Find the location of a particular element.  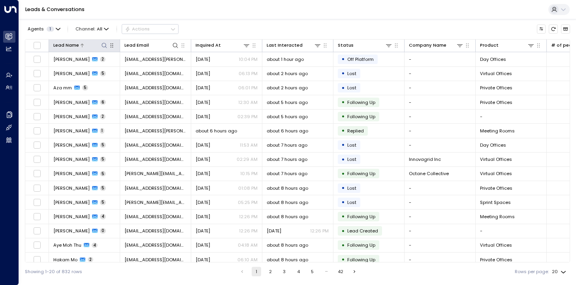

span: Hadi Mobini is located at coordinates (71, 59).